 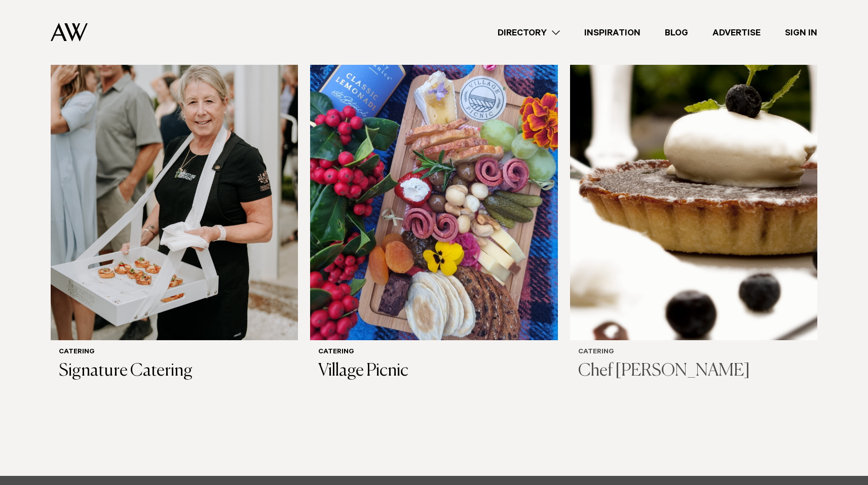 What do you see at coordinates (175, 371) in the screenshot?
I see `h3: Signature Catering` at bounding box center [175, 371].